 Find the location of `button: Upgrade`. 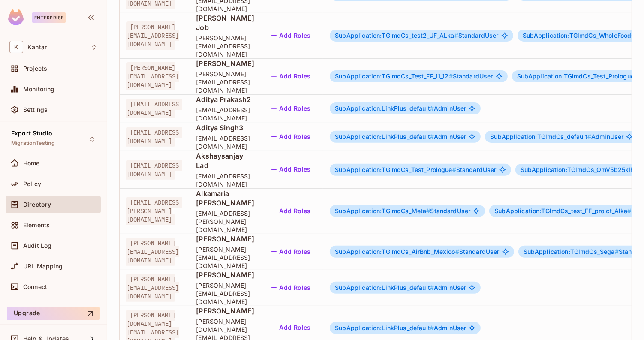

button: Upgrade is located at coordinates (53, 313).